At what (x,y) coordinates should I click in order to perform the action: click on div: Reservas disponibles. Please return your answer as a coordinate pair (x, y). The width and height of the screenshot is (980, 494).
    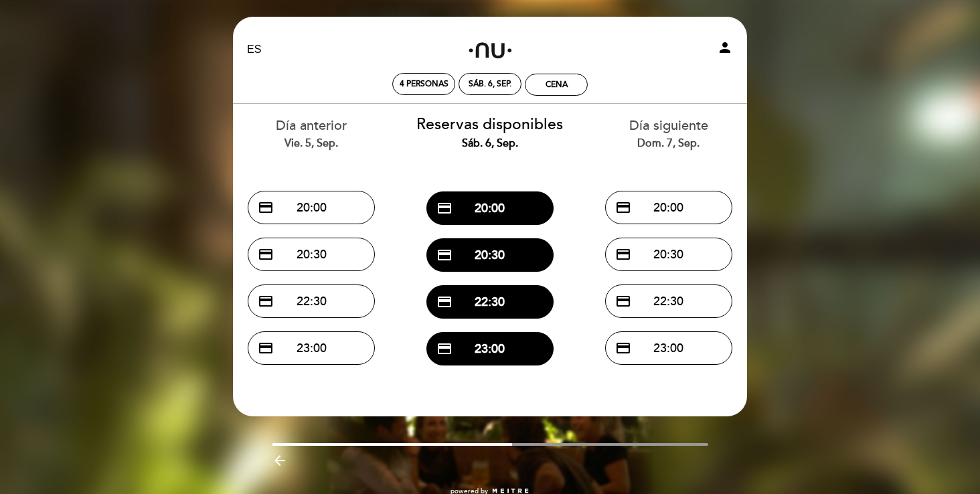
    Looking at the image, I should click on (490, 132).